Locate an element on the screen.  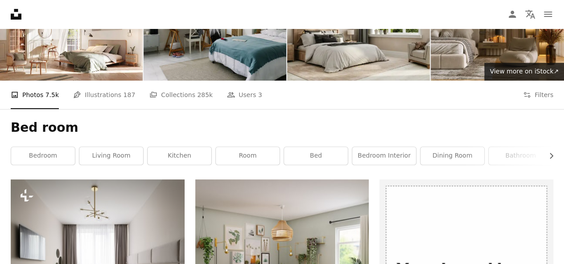
a: room is located at coordinates (247, 156).